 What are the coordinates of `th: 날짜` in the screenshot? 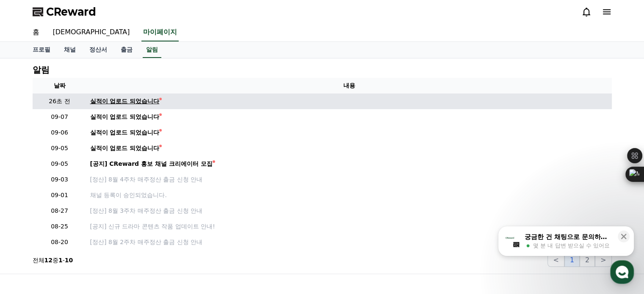 It's located at (59, 86).